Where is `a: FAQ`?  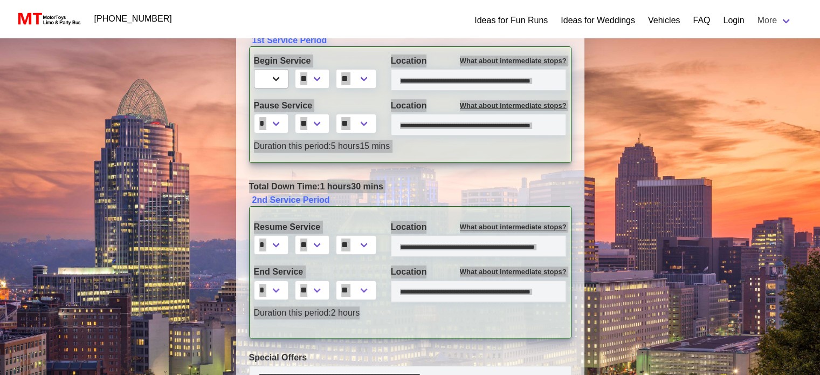
a: FAQ is located at coordinates (701, 20).